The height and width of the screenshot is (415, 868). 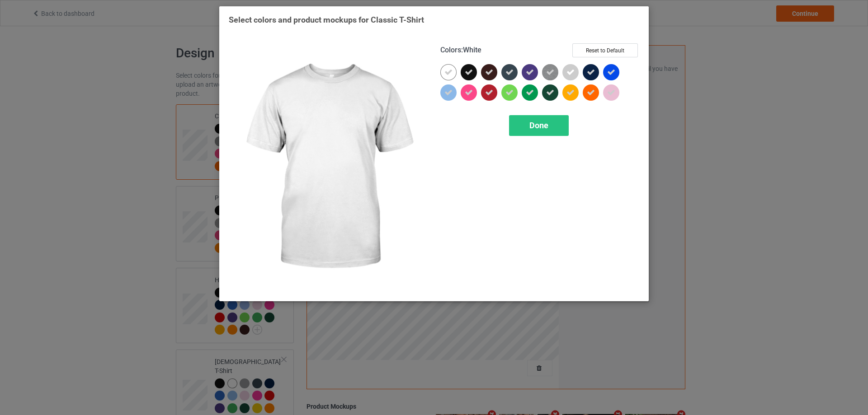 I want to click on span: Select colors and product mockups for Classic T-Shirt, so click(x=327, y=19).